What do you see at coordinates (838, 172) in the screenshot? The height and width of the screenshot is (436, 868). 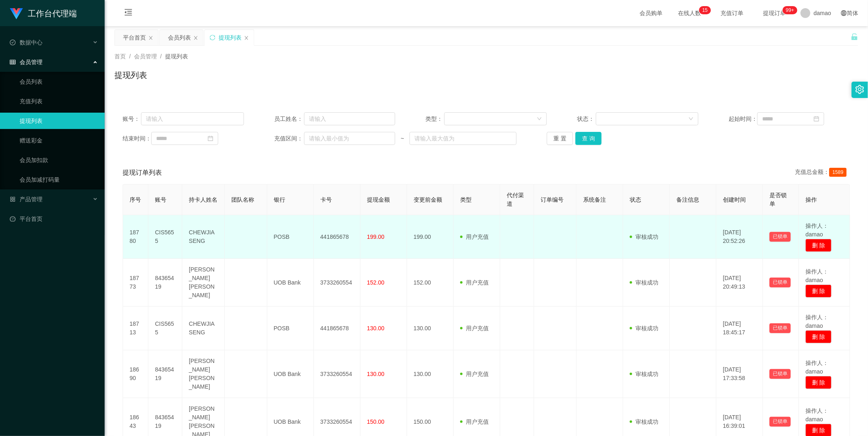 I see `span: 1589` at bounding box center [838, 172].